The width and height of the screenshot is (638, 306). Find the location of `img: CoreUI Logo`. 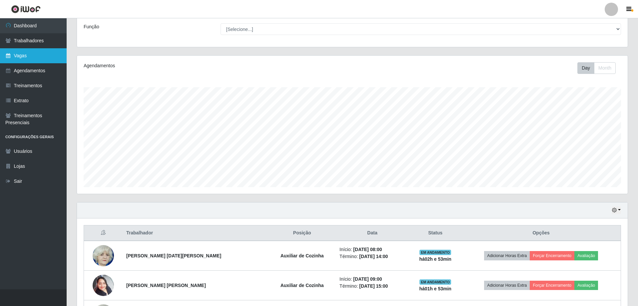

img: CoreUI Logo is located at coordinates (26, 9).